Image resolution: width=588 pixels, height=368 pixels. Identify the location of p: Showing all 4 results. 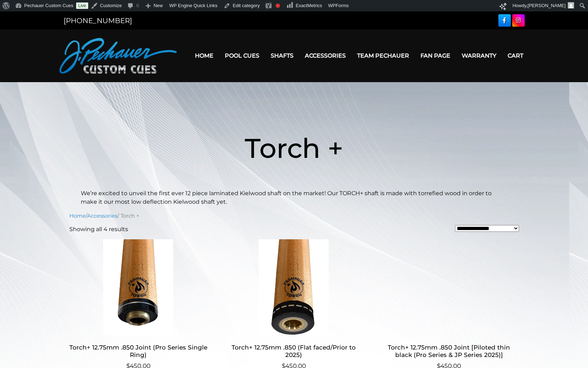
(98, 229).